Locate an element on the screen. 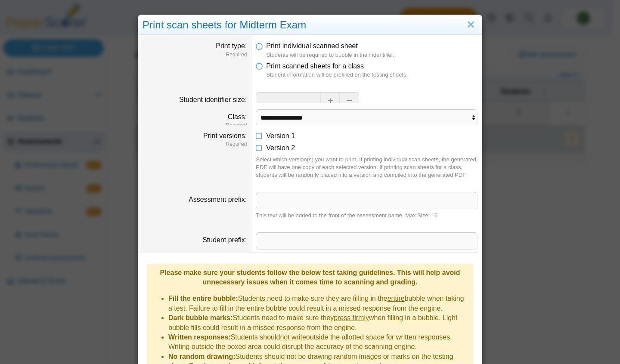 Image resolution: width=620 pixels, height=364 pixels. label: Student prefix is located at coordinates (224, 239).